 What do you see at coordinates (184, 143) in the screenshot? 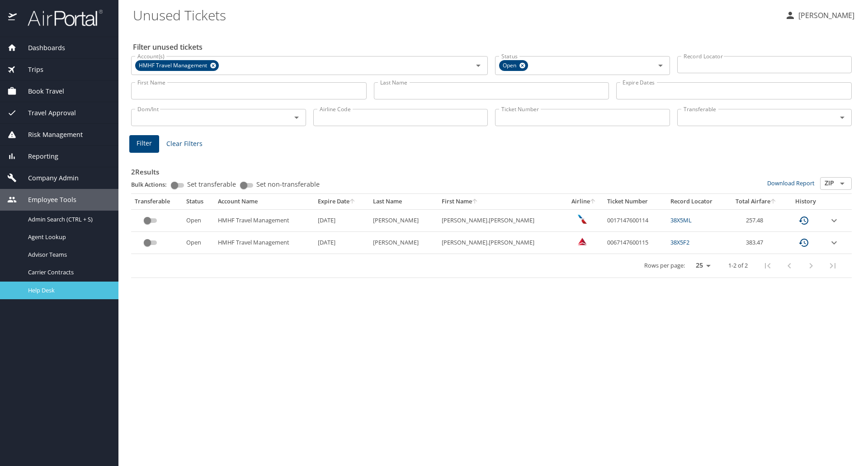
I see `button: Clear Filters` at bounding box center [184, 143].